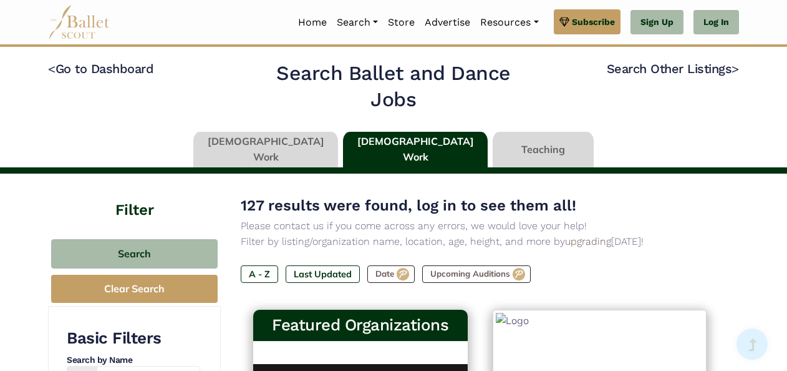  I want to click on label: A - Z, so click(260, 274).